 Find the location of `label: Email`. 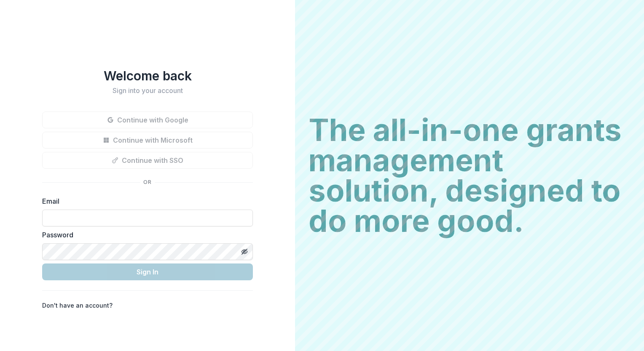

label: Email is located at coordinates (145, 201).